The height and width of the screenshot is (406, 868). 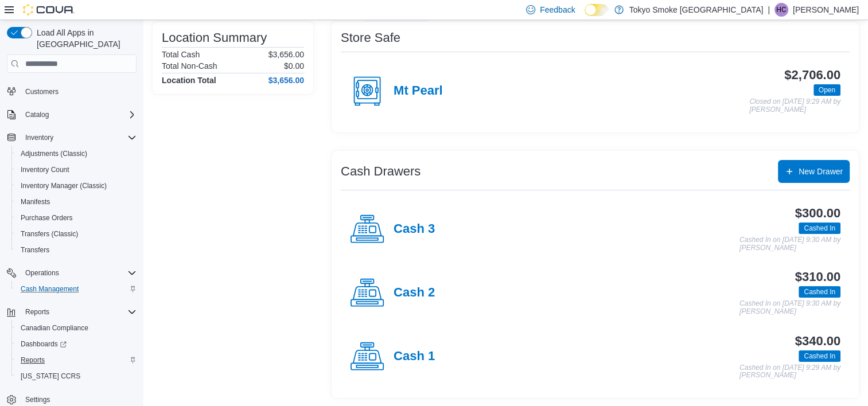 What do you see at coordinates (76, 218) in the screenshot?
I see `button: Purchase Orders` at bounding box center [76, 218].